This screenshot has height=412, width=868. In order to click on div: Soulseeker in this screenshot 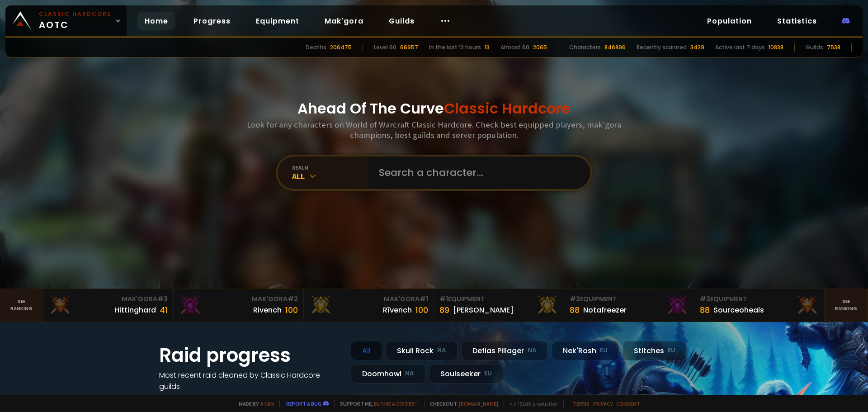, I will do `click(466, 373)`.